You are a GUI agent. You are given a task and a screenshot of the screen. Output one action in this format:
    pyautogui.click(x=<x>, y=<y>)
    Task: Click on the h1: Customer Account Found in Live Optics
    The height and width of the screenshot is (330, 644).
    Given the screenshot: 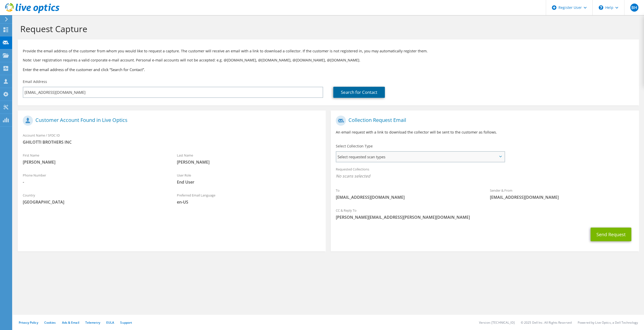 What is the action you would take?
    pyautogui.click(x=171, y=121)
    